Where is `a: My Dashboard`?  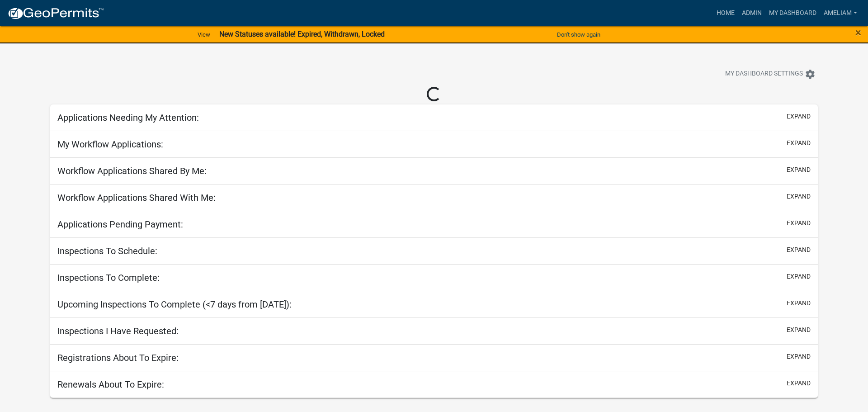
a: My Dashboard is located at coordinates (793, 13).